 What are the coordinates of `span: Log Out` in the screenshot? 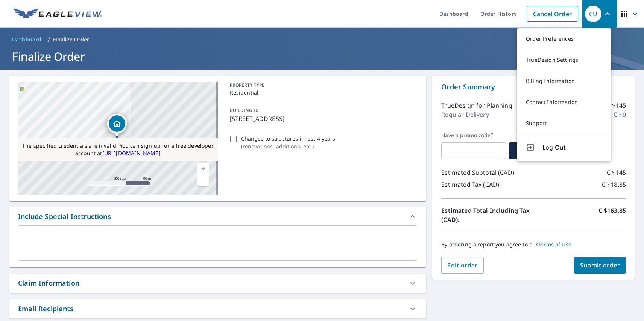 It's located at (572, 147).